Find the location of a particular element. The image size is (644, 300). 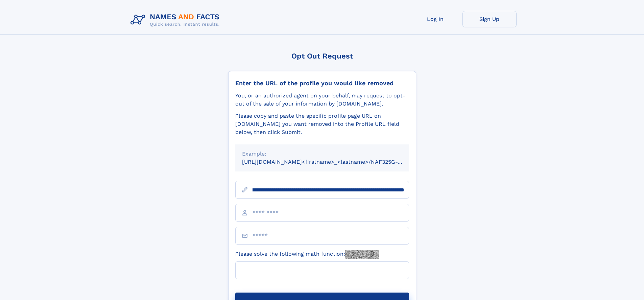

a: Log In is located at coordinates (436, 19).